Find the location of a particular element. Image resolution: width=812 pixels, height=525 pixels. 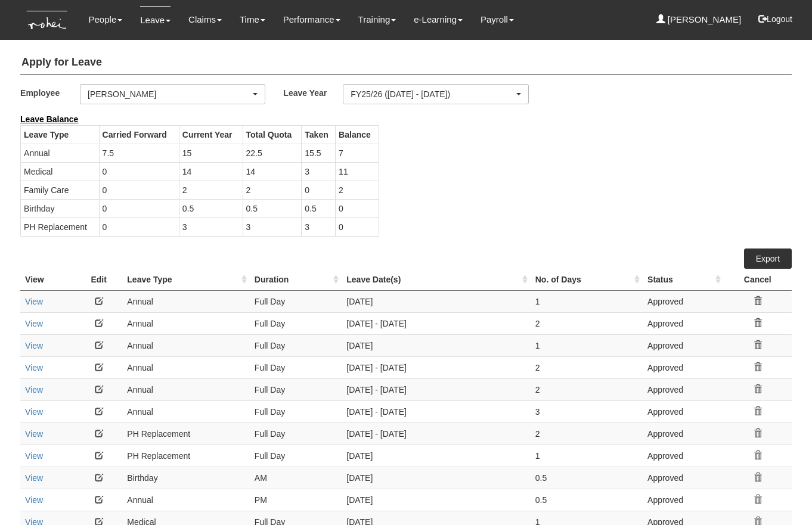

a: Time is located at coordinates (252, 20).